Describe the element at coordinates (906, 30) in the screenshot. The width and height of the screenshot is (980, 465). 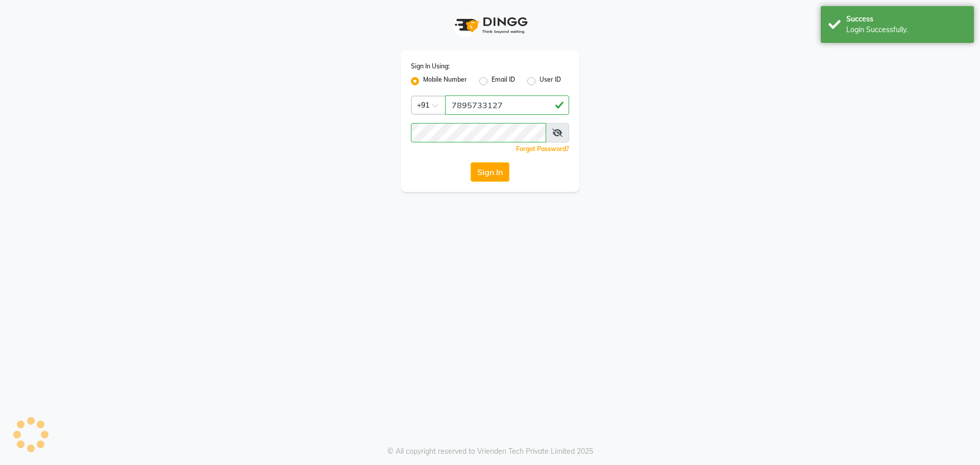
I see `div: Login Successfully.` at that location.